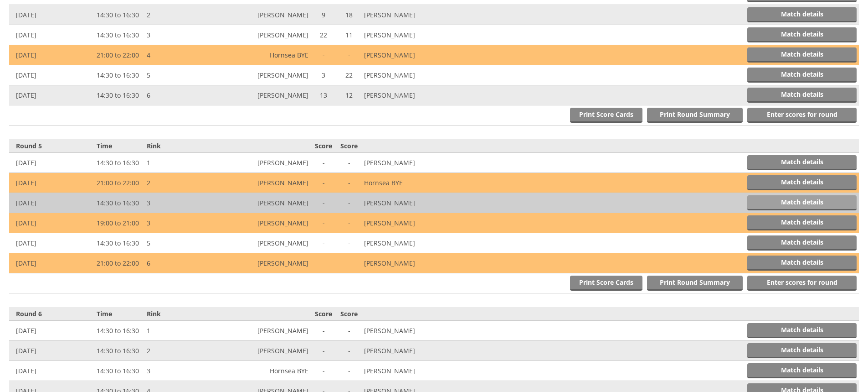 The width and height of the screenshot is (868, 392). I want to click on td: 13, so click(324, 96).